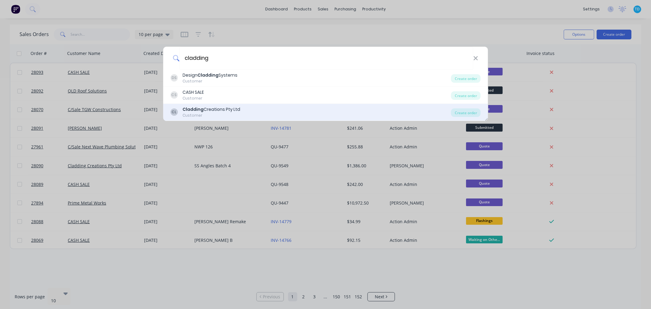  What do you see at coordinates (193, 92) in the screenshot?
I see `div: CASH SALE` at bounding box center [193, 92].